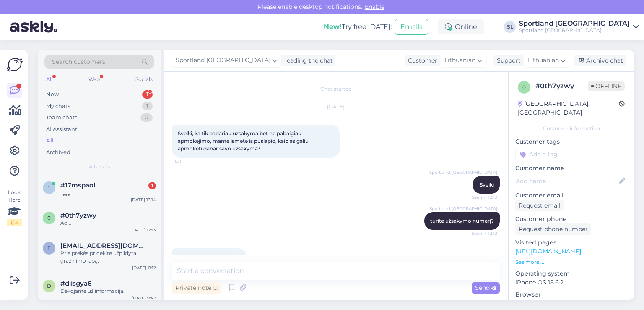 The width and height of the screenshot is (644, 310). What do you see at coordinates (108, 223) in the screenshot?
I see `div: Aciu` at bounding box center [108, 223].